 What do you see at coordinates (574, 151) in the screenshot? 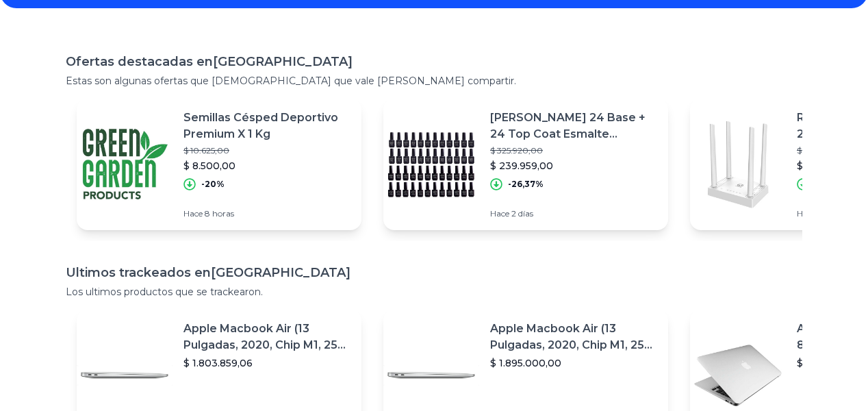
I see `p: $ 325.920,00` at bounding box center [574, 151].